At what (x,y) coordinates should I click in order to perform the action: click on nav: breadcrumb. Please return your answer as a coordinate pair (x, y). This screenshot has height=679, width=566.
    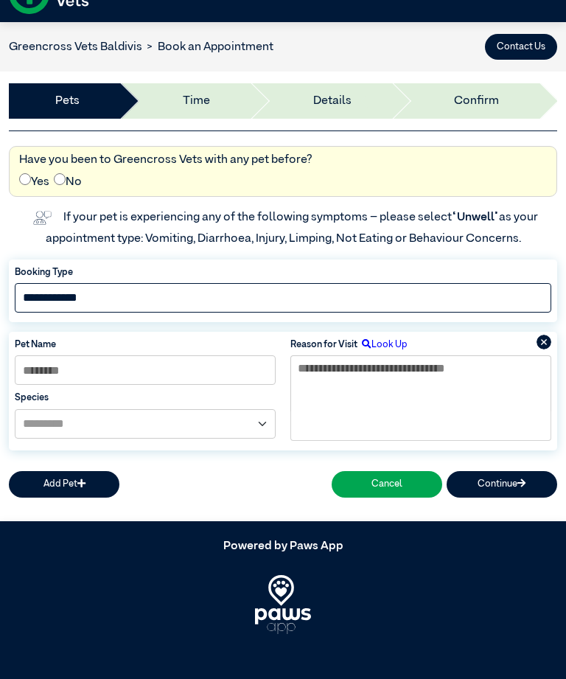
    Looking at the image, I should click on (141, 47).